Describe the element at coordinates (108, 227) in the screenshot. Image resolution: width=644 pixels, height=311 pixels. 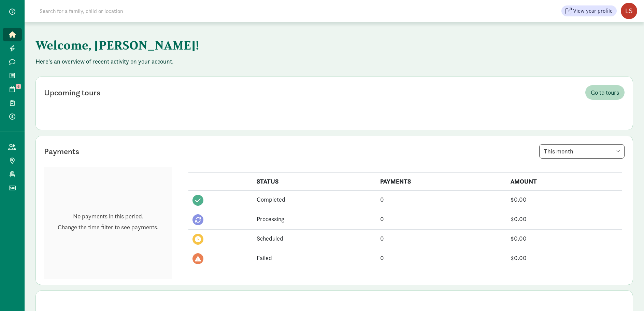
I see `p: Change the time filter to see payments.` at that location.